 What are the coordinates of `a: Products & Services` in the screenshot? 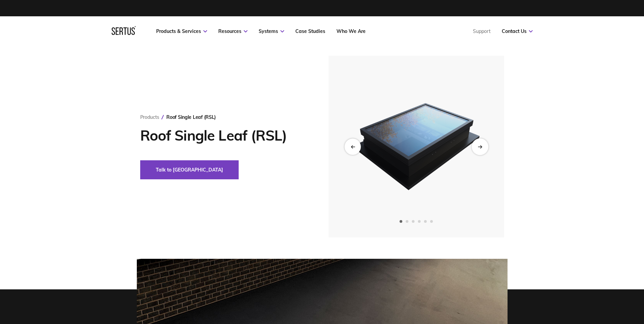 It's located at (182, 31).